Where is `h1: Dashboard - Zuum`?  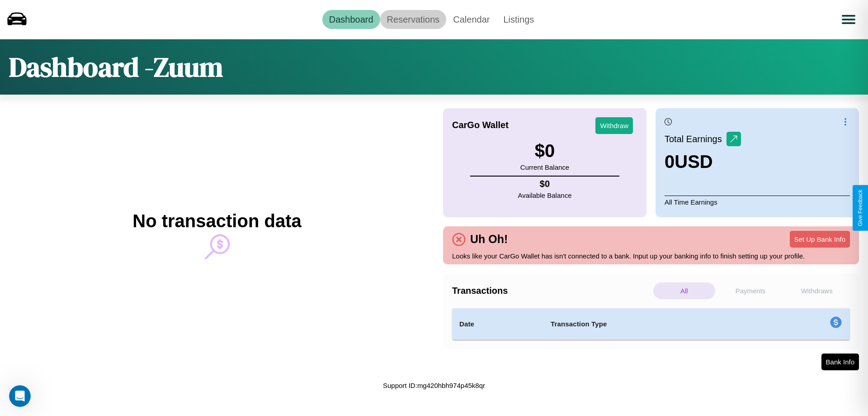
h1: Dashboard - Zuum is located at coordinates (116, 67).